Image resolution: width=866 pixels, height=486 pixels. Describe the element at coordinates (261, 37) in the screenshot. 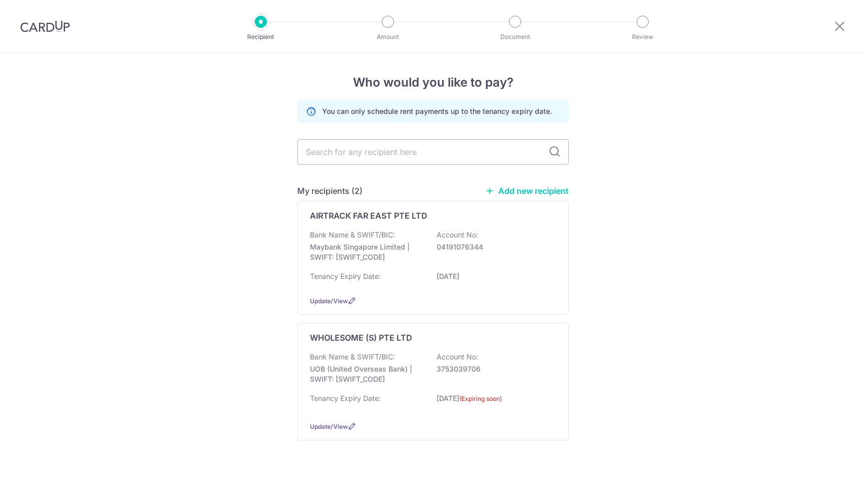

I see `p: Recipient` at that location.